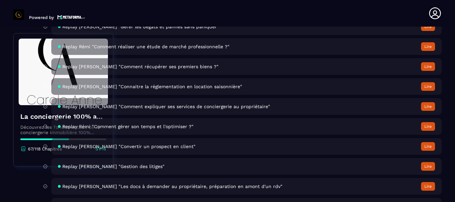 The width and height of the screenshot is (455, 202). What do you see at coordinates (63, 117) in the screenshot?
I see `h4: La conciergerie 100% automatisée` at bounding box center [63, 117].